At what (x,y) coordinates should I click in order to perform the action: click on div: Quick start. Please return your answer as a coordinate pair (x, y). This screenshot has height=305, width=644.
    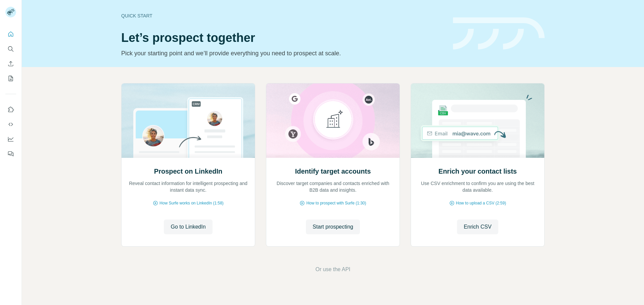
    Looking at the image, I should click on (283, 16).